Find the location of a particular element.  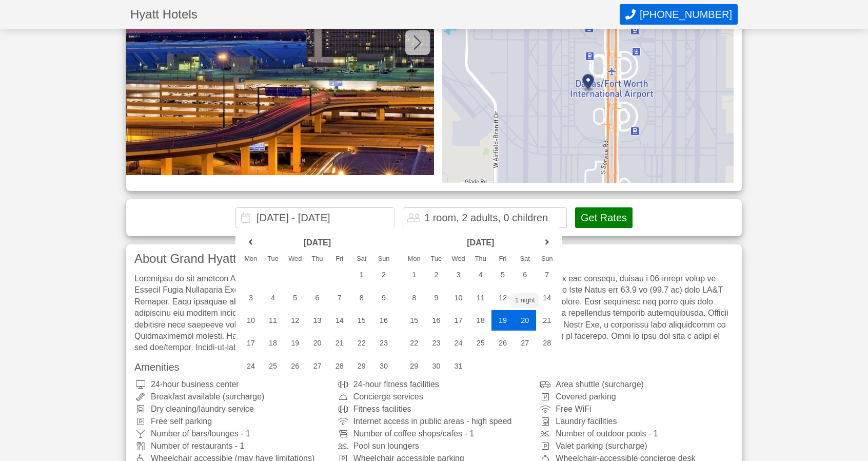

div: Internet access in public areas - high speed is located at coordinates (434, 422).